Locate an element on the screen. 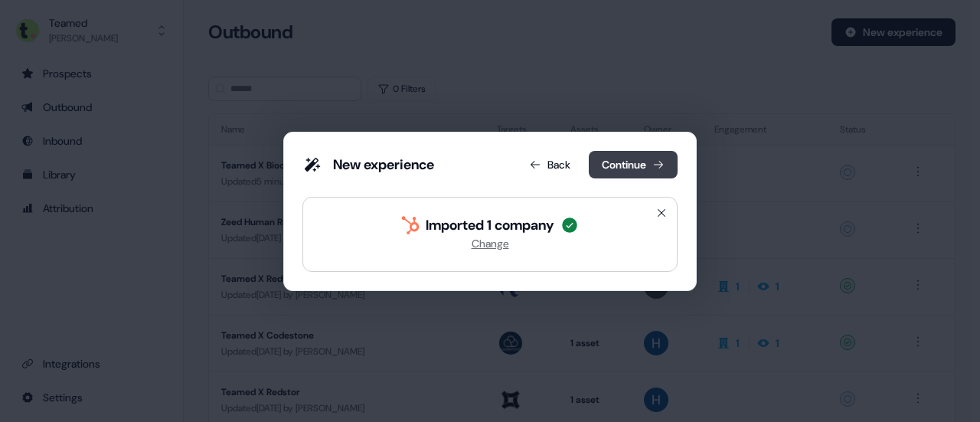  div: New experience is located at coordinates (384, 165).